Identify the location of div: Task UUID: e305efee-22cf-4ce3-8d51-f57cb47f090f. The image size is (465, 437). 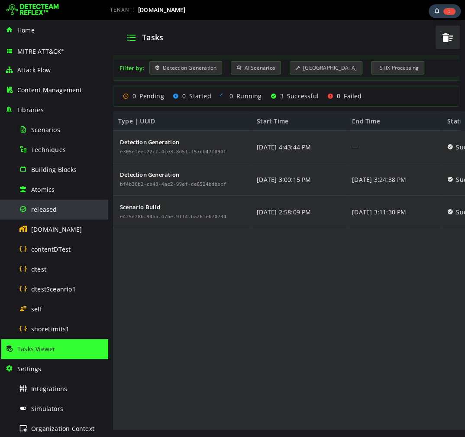
(65, 132).